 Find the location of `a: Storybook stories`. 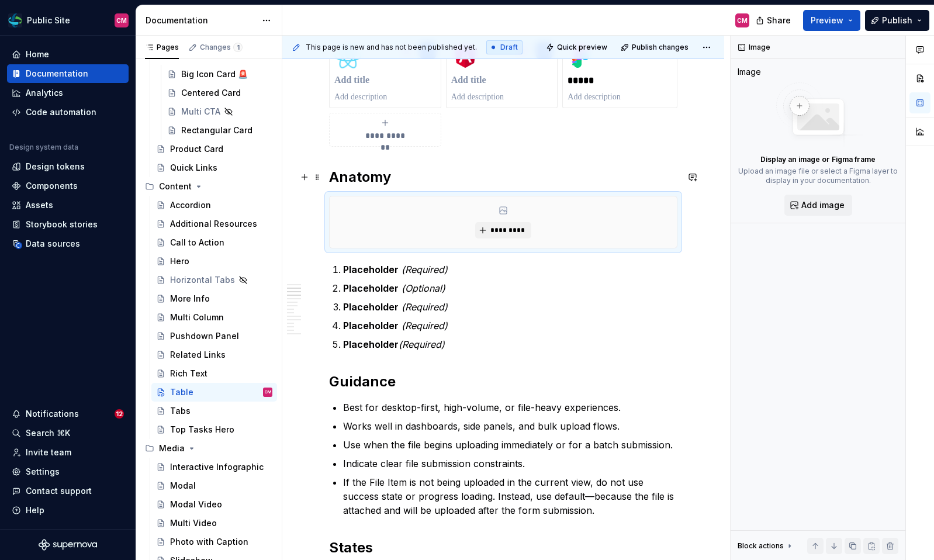

a: Storybook stories is located at coordinates (68, 225).